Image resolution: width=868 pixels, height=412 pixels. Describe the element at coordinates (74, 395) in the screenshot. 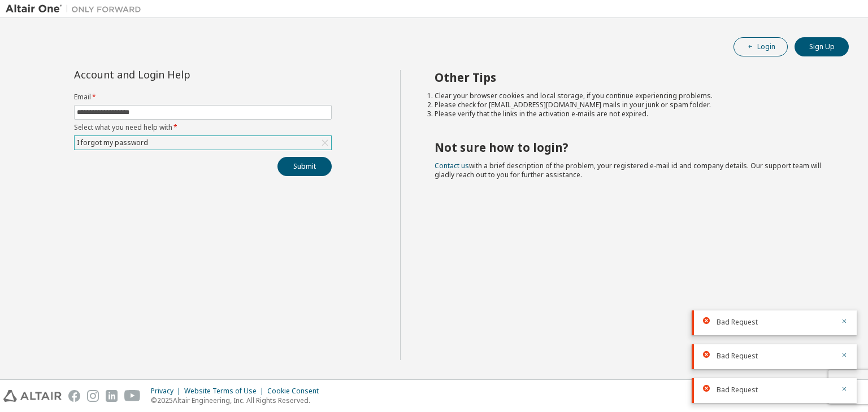

I see `img: facebook.svg` at that location.